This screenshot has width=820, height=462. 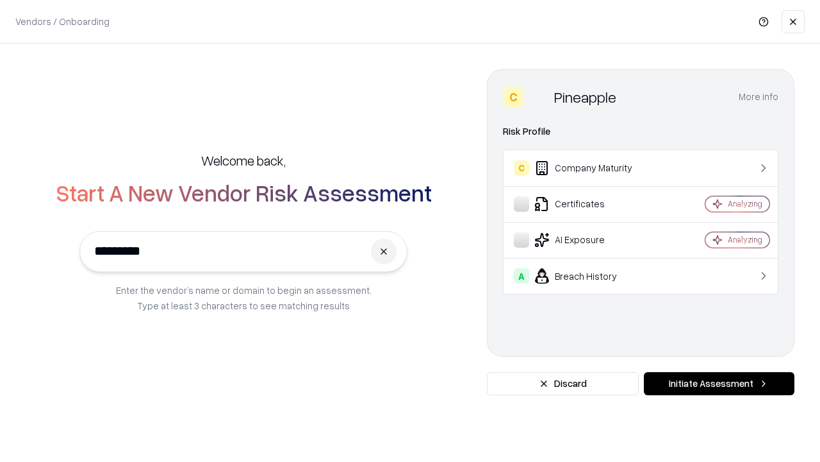 I want to click on img: Pineapple, so click(x=539, y=97).